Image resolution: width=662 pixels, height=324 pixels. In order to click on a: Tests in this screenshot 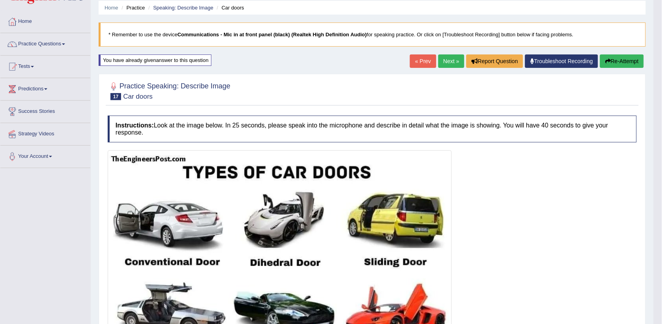, I will do `click(45, 65)`.